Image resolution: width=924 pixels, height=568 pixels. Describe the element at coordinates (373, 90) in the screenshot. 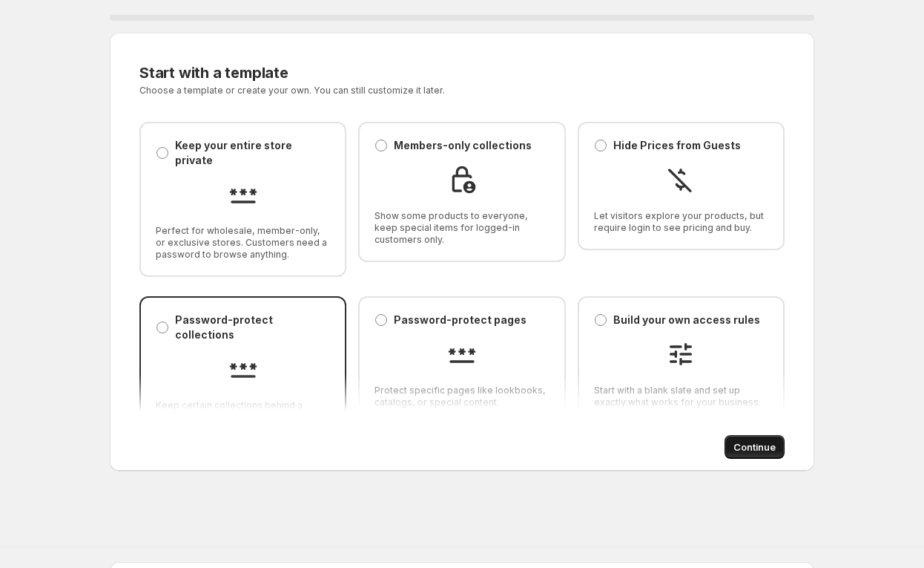

I see `p: Choose a template or create your own. You can still customize it later.` at that location.